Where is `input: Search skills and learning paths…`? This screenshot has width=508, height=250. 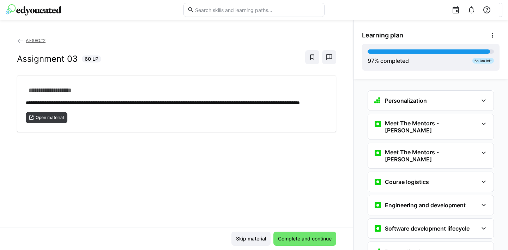 input: Search skills and learning paths… is located at coordinates (258, 10).